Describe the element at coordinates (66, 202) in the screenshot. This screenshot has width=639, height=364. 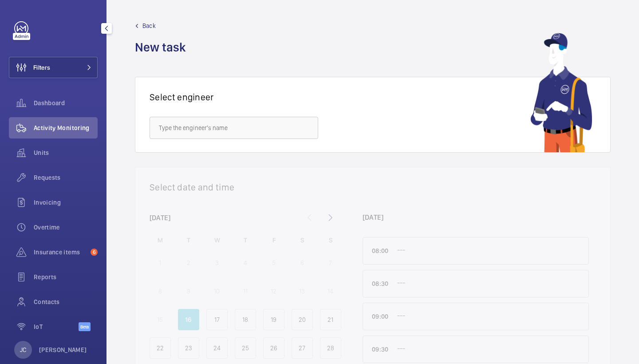
I see `span: Invoicing` at that location.